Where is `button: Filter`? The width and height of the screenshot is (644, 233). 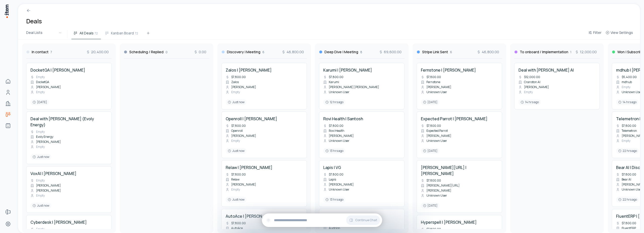 button: Filter is located at coordinates (595, 34).